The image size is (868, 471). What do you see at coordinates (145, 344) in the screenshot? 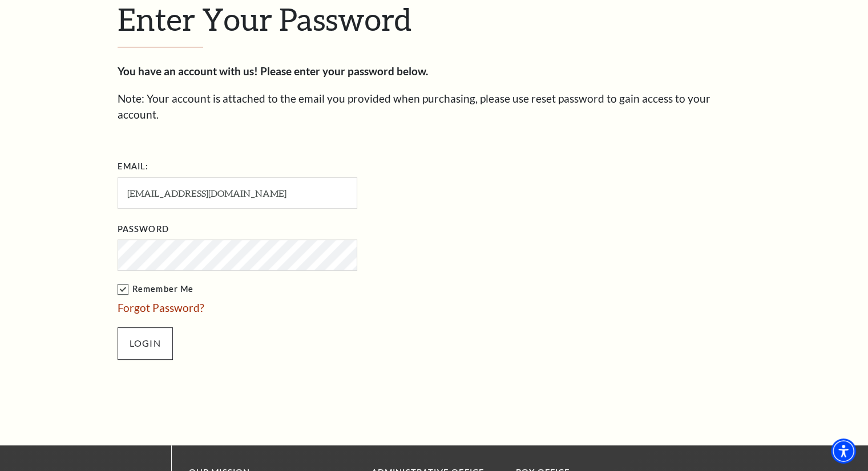
I see `input: Submit button` at bounding box center [145, 344].